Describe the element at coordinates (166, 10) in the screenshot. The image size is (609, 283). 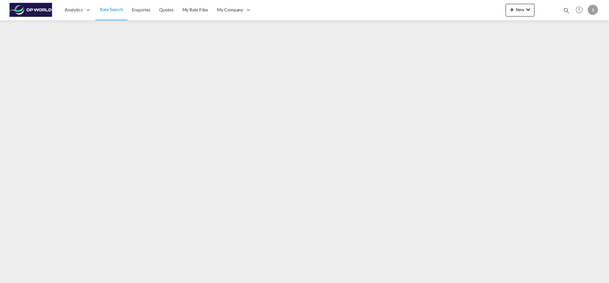
I see `span: Quotes` at that location.